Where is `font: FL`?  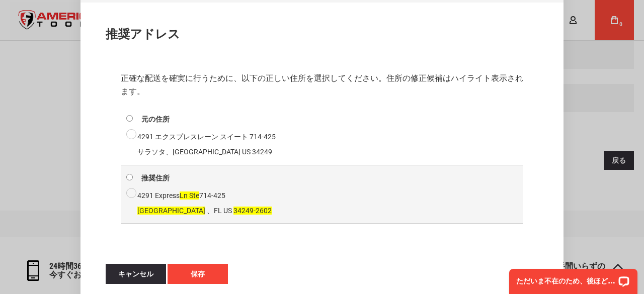
font: FL is located at coordinates (218, 211).